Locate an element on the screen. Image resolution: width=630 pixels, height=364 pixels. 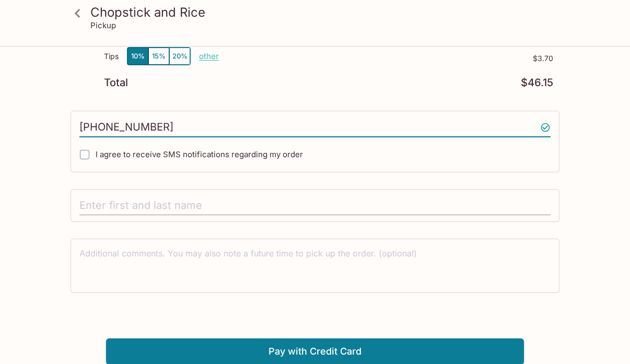
p: $46.15 is located at coordinates (537, 82).